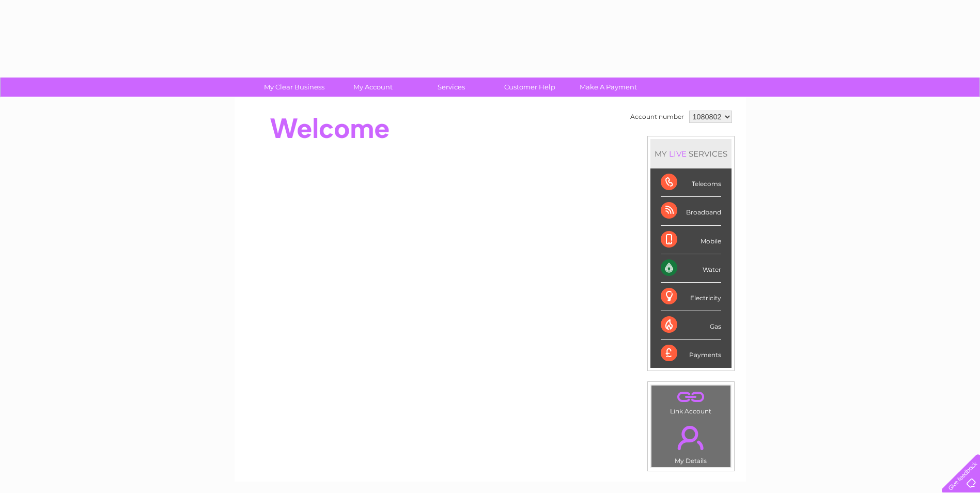 This screenshot has height=493, width=980. I want to click on div: Payments, so click(690, 353).